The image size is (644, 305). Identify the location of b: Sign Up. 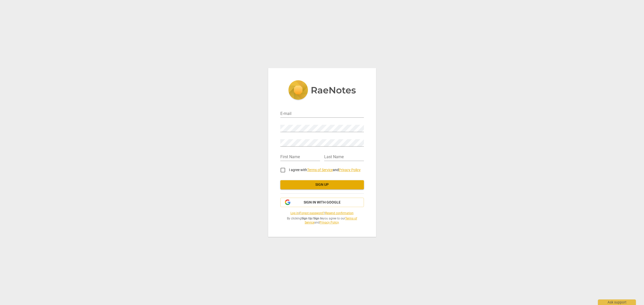
(307, 218).